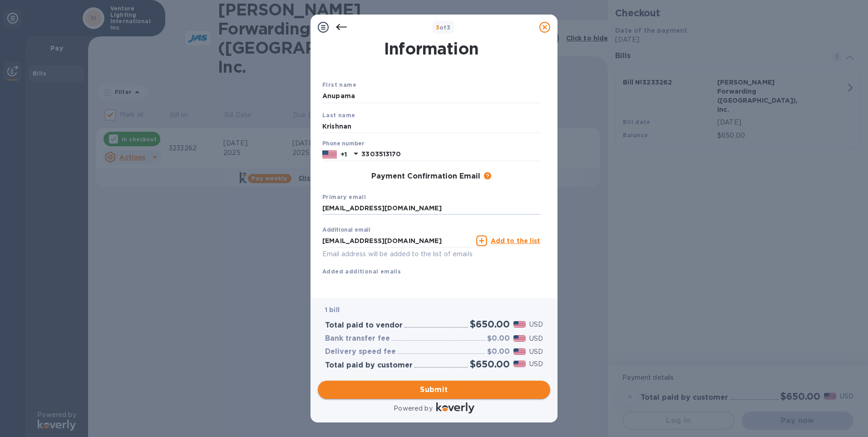  What do you see at coordinates (451, 155) in the screenshot?
I see `input: Enter your phone number` at bounding box center [451, 155].